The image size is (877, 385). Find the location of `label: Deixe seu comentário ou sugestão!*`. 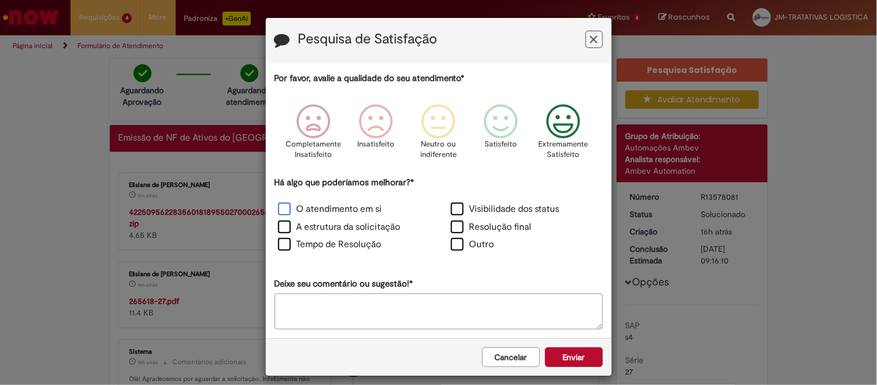

label: Deixe seu comentário ou sugestão!* is located at coordinates (344, 283).